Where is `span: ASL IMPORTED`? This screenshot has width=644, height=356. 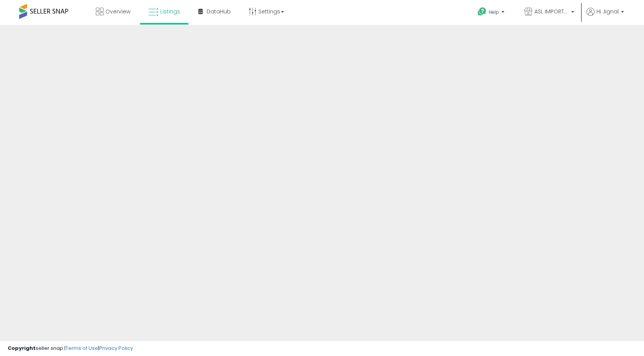
span: ASL IMPORTED is located at coordinates (551, 11).